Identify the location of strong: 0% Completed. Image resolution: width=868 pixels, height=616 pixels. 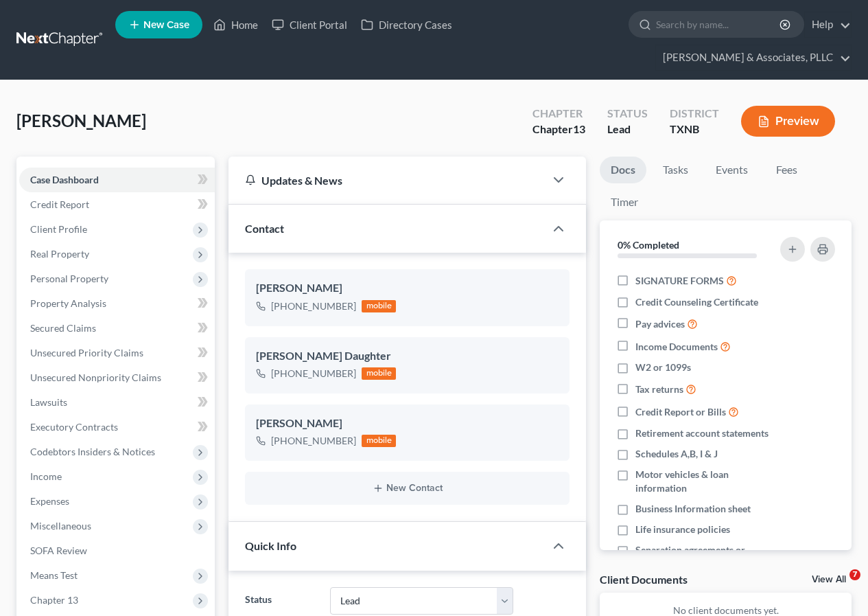
(649, 245).